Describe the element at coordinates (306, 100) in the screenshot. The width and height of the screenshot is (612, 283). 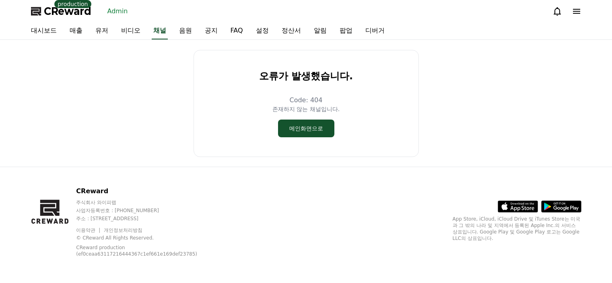
I see `p: Code: 404` at that location.